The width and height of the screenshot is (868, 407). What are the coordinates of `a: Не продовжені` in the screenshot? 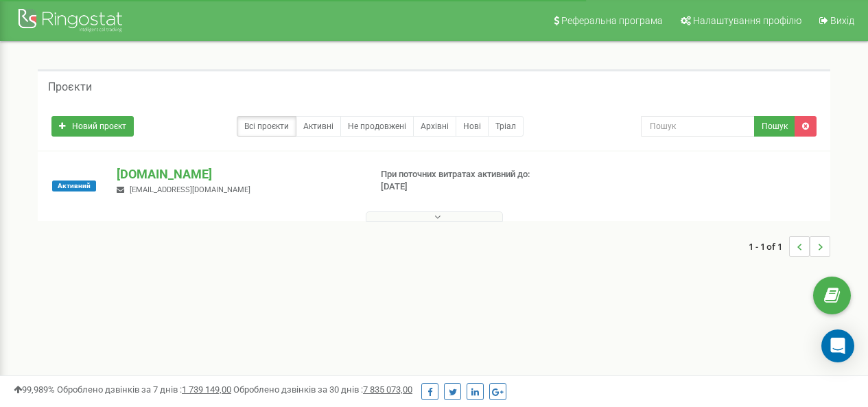 It's located at (376, 126).